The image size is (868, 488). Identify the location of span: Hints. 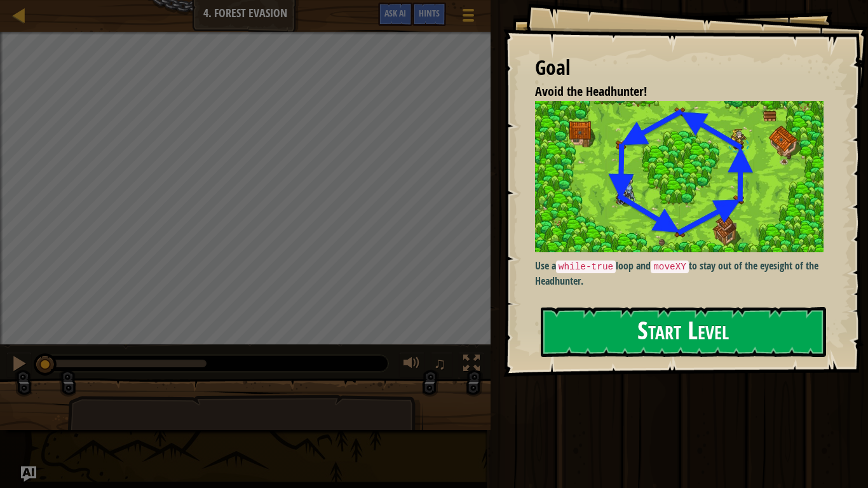
(429, 12).